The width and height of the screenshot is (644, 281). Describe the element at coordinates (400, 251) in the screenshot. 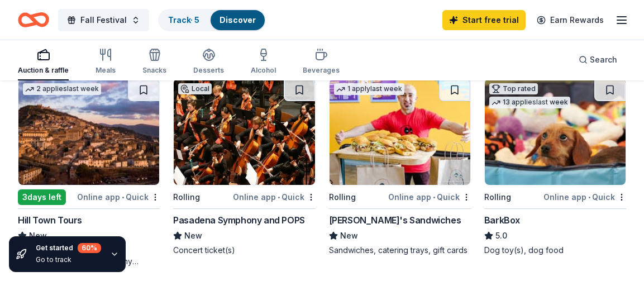

I see `div: Sandwiches, catering trays, gift cards` at that location.